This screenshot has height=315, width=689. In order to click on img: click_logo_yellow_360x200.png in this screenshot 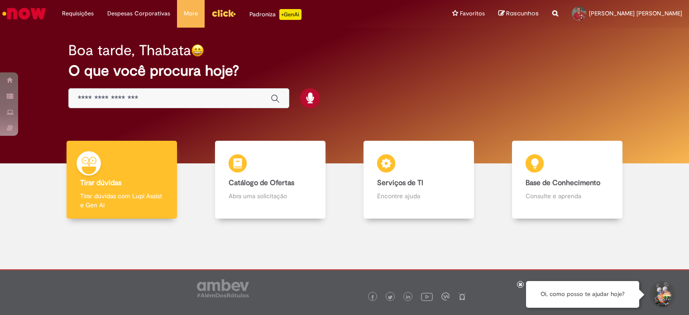, I will do `click(224, 13)`.